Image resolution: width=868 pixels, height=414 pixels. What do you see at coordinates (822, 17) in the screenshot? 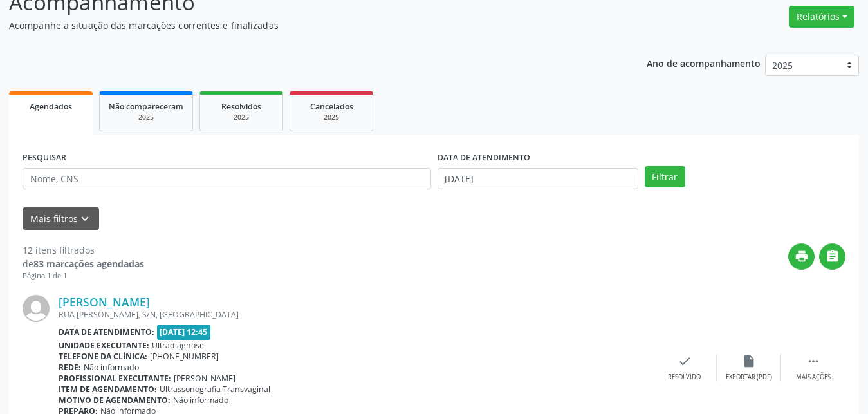
I see `button: Relatórios` at bounding box center [822, 17].